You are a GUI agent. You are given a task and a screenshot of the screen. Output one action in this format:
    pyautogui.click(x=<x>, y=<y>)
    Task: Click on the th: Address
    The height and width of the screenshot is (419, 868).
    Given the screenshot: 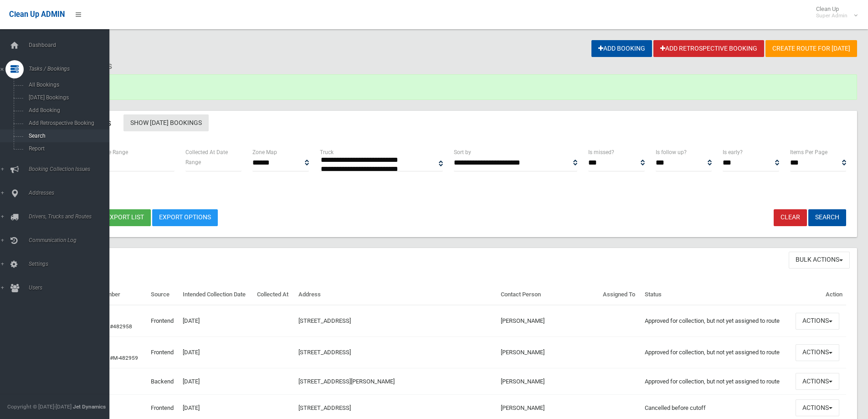 What is the action you would take?
    pyautogui.click(x=396, y=295)
    